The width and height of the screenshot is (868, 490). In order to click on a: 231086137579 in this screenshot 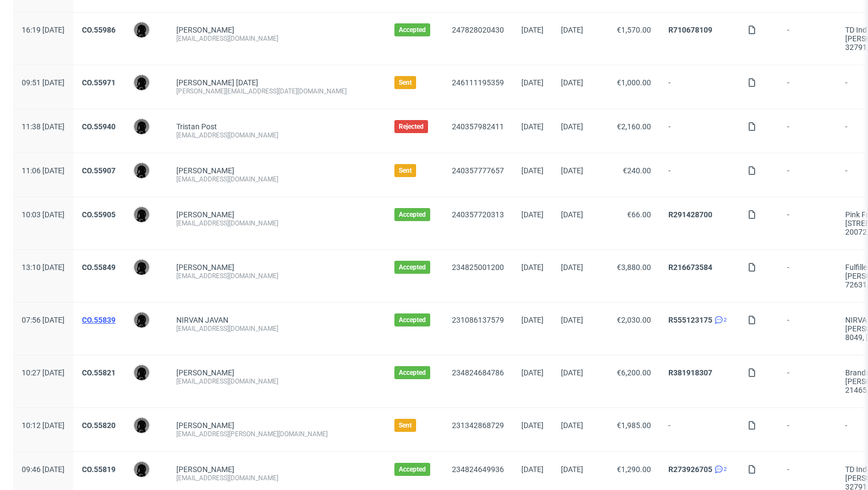, I will do `click(478, 319)`.